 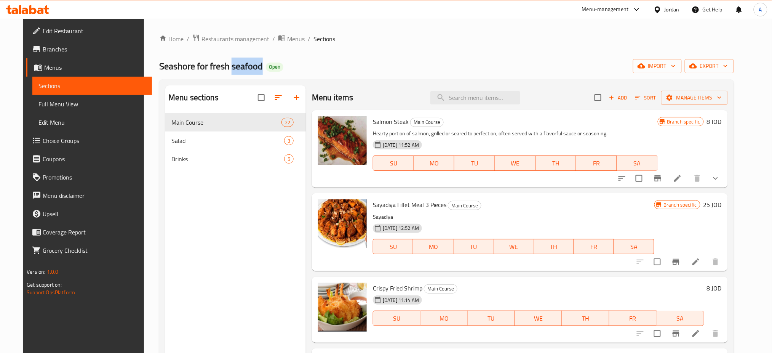 What do you see at coordinates (94, 195) in the screenshot?
I see `span: Menu disclaimer` at bounding box center [94, 195].